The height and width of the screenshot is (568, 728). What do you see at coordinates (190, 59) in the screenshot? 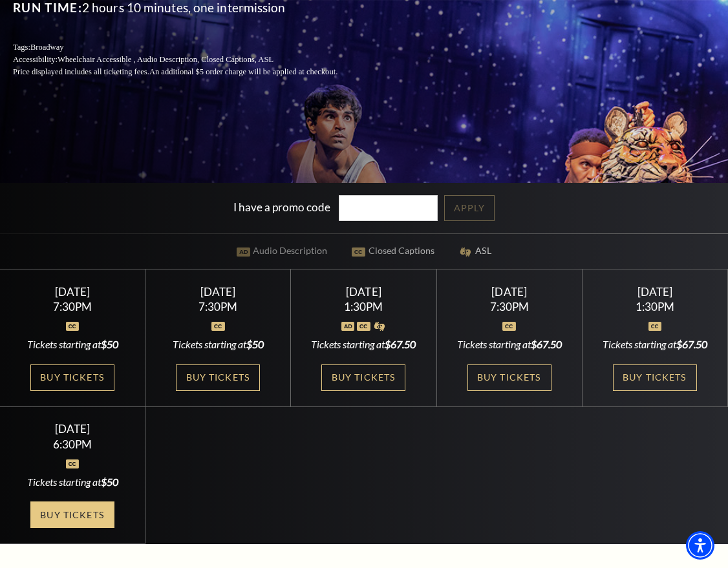
I see `p: Accessibility:` at bounding box center [190, 59].